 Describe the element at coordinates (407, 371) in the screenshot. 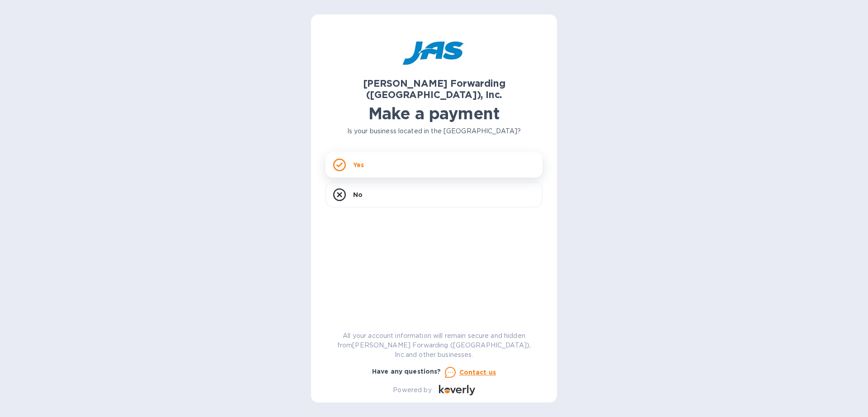

I see `b: Have any questions?` at that location.